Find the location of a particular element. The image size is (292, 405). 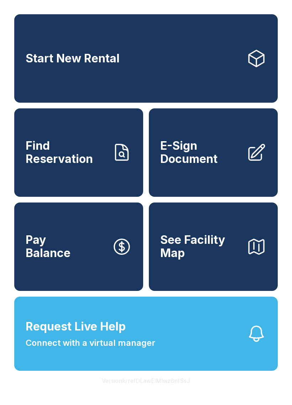

span: Find Reservation is located at coordinates (66, 152).